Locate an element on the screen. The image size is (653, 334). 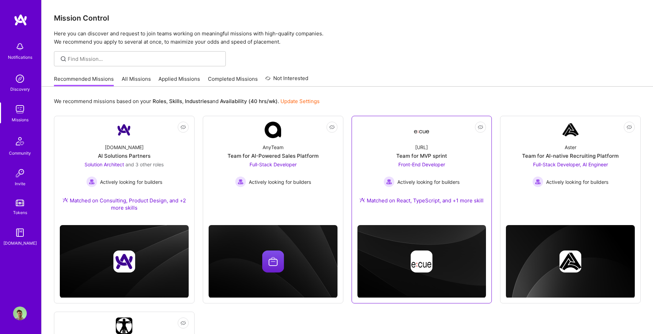
img: tokens is located at coordinates (20, 203).